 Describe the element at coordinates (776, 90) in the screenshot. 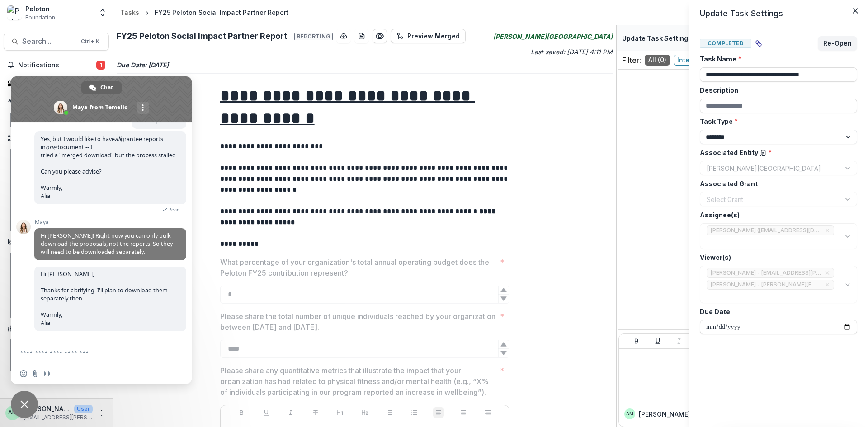

I see `label: Description` at that location.